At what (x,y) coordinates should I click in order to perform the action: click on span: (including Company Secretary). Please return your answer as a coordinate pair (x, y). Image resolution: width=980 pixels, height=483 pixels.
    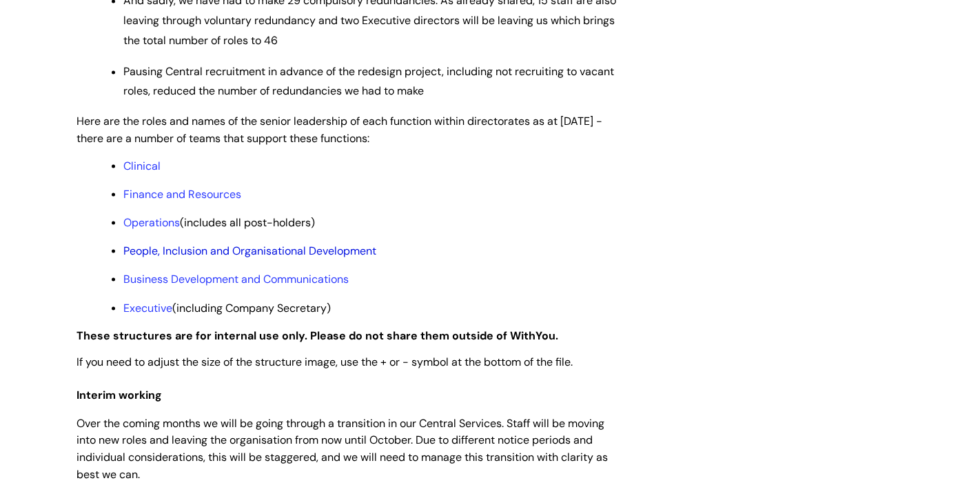
    Looking at the image, I should click on (227, 306).